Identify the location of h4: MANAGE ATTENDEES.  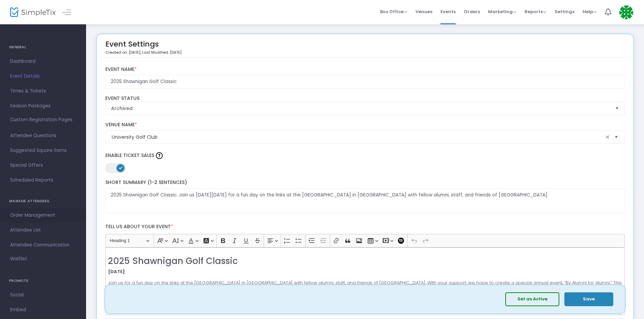
(43, 201).